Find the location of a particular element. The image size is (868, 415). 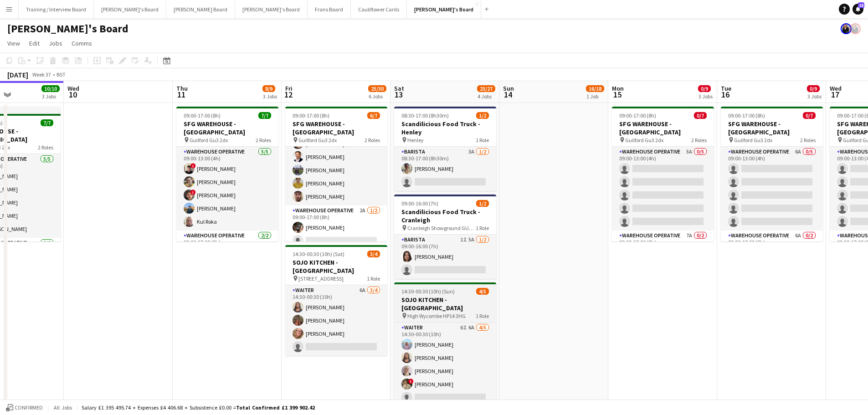

span: Edit is located at coordinates (34, 43).